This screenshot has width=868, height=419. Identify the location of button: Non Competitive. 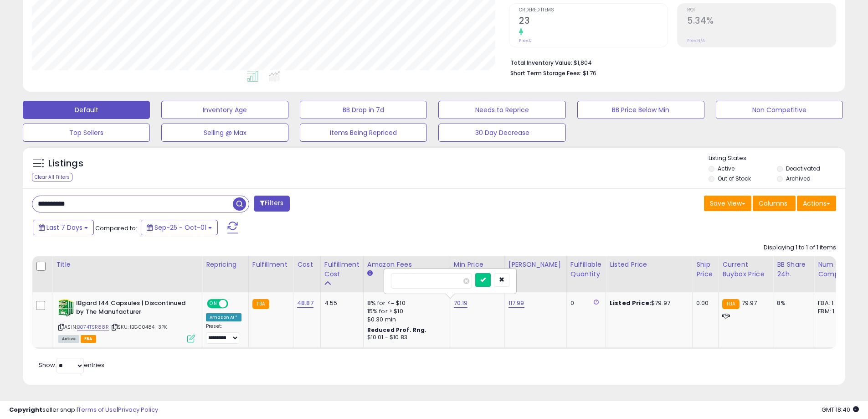
(779, 110).